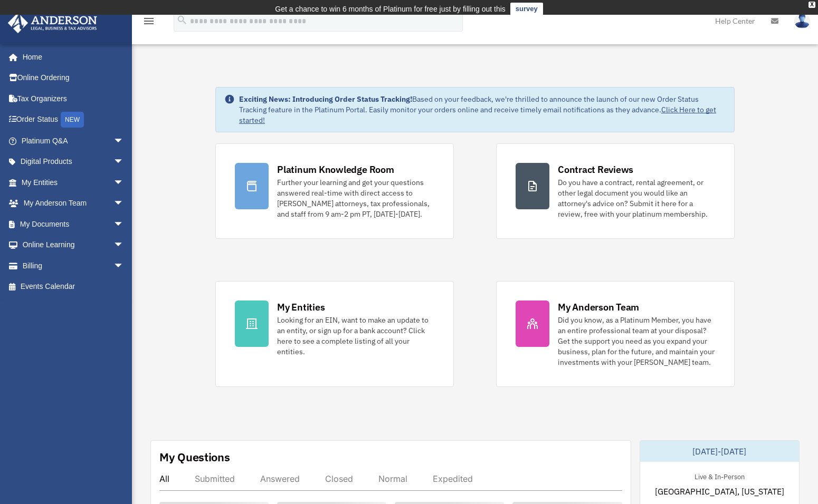 This screenshot has height=504, width=818. What do you see at coordinates (393, 479) in the screenshot?
I see `div: Normal` at bounding box center [393, 479].